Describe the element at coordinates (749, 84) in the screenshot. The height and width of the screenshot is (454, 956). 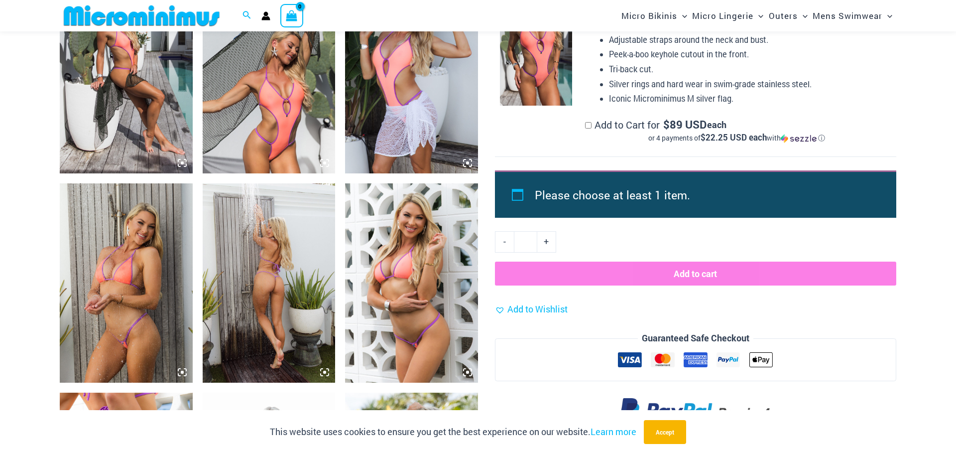
I see `li: Silver rings and hard wear in swim-grade stainless steel.` at that location.